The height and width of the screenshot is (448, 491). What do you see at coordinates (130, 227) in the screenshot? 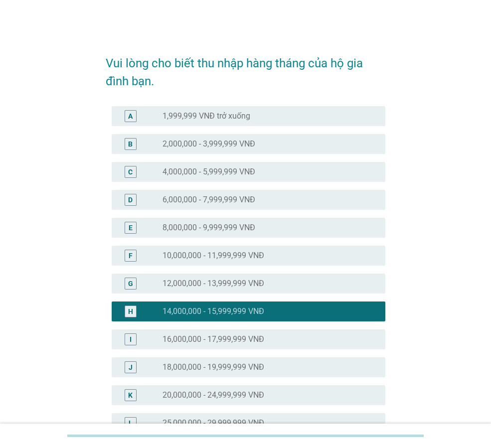
I see `div: E` at bounding box center [130, 227].